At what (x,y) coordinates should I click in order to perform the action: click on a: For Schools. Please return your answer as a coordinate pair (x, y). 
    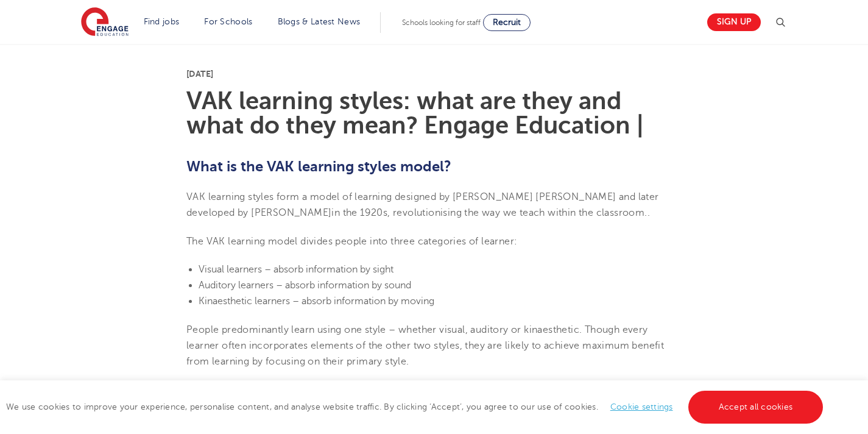
    Looking at the image, I should click on (228, 22).